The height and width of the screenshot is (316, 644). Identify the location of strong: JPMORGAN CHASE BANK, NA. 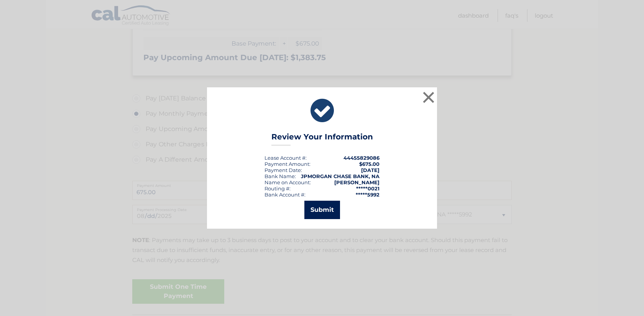
(340, 176).